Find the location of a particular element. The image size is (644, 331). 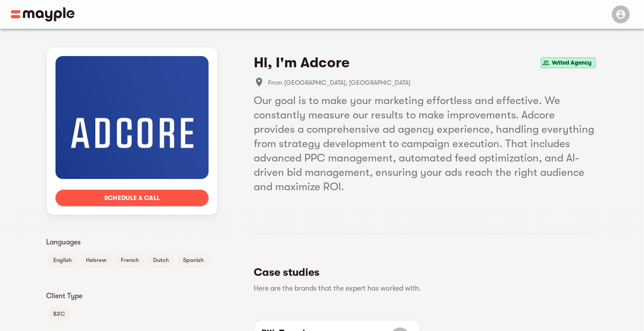

h4: Hi, I'm Adcore is located at coordinates (301, 63).